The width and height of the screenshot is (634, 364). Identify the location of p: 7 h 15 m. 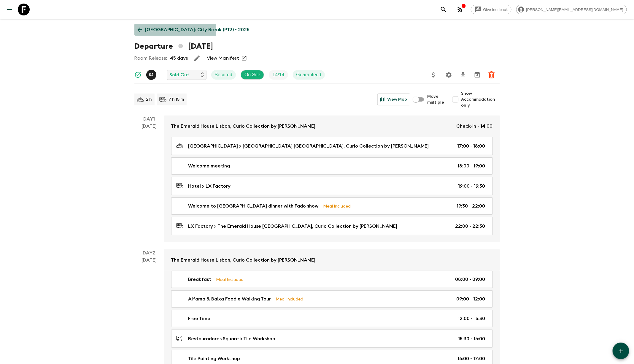
(177, 99).